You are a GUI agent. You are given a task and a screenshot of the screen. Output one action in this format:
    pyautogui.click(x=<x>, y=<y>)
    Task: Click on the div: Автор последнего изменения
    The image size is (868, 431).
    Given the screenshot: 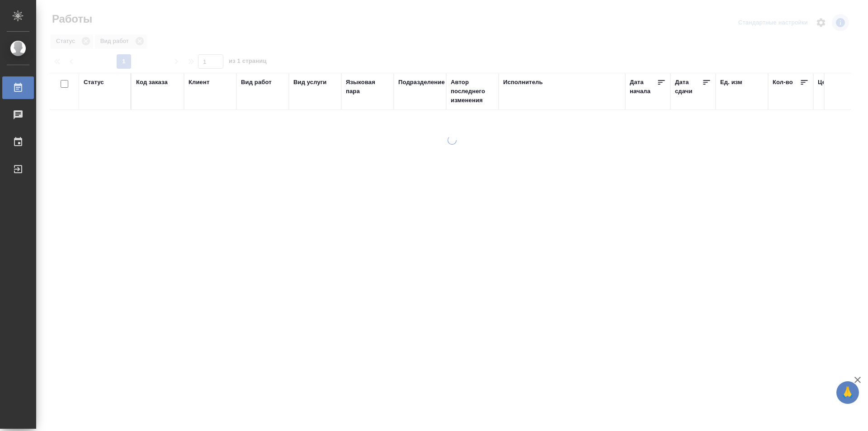 What is the action you would take?
    pyautogui.click(x=472, y=91)
    